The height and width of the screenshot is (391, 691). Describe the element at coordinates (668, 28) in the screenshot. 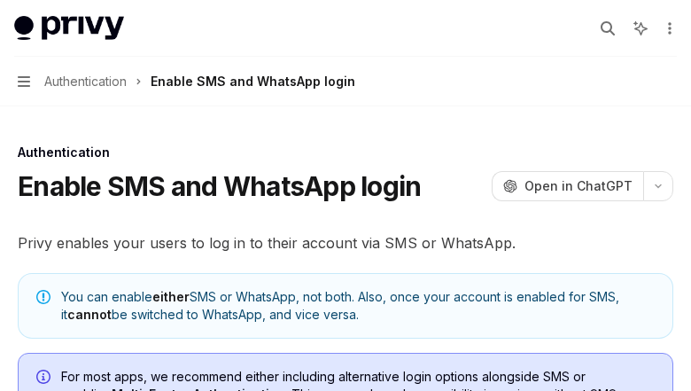

I see `button: More actions` at that location.